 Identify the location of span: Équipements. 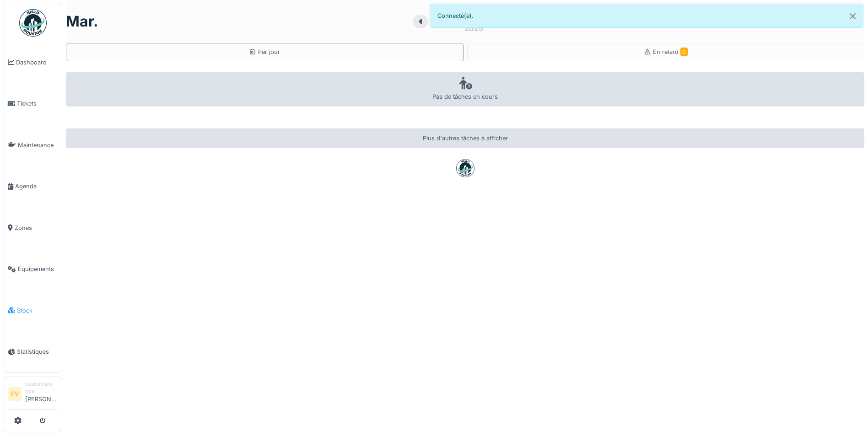
(38, 269).